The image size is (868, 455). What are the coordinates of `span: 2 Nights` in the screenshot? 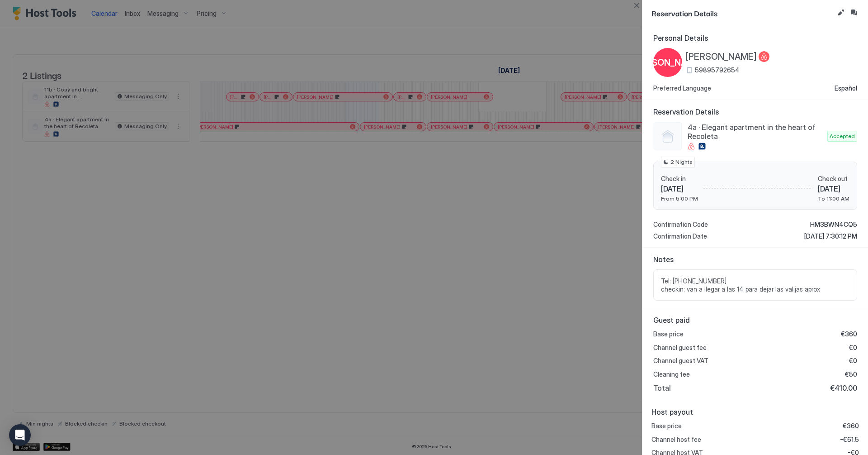 It's located at (681, 162).